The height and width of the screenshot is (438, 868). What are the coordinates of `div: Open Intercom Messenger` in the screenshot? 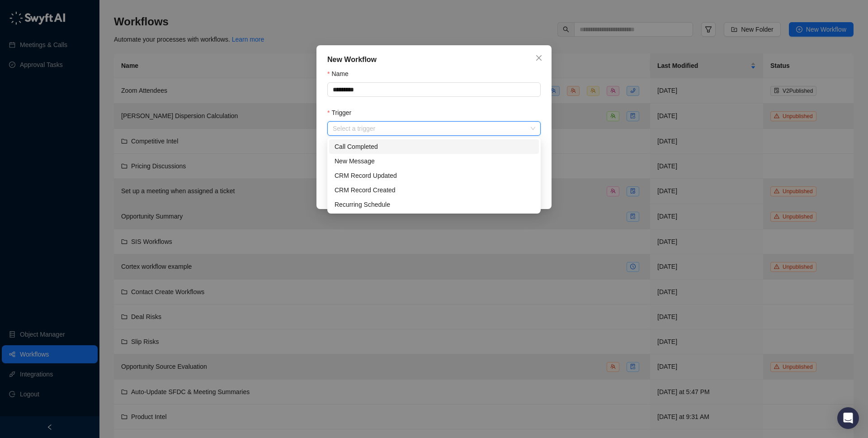 It's located at (848, 418).